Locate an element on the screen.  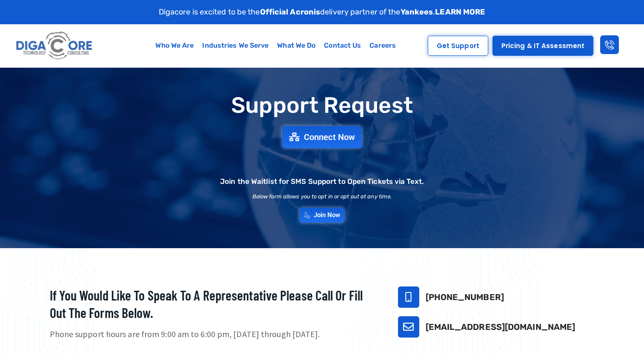
a: Industries We Serve is located at coordinates (235, 46).